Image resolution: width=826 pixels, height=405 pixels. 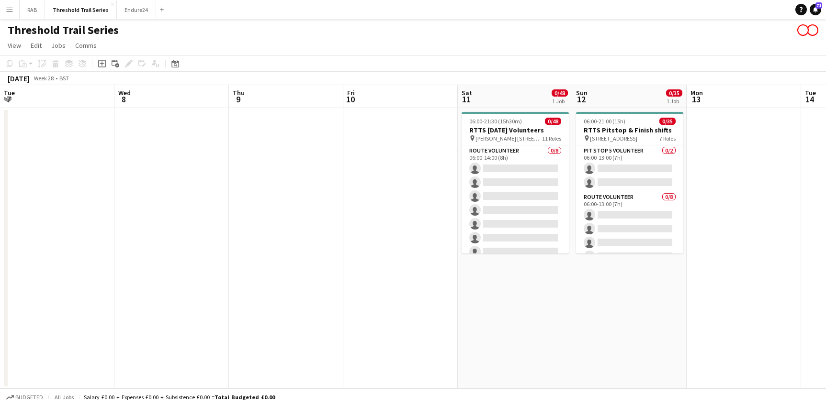 What do you see at coordinates (466, 99) in the screenshot?
I see `span: 11` at bounding box center [466, 99].